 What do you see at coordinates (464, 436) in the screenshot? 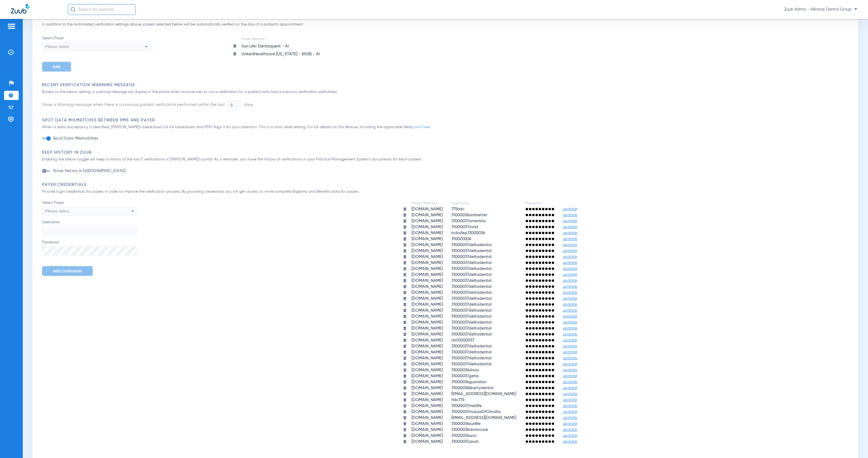
I see `span: 31000036ucci` at bounding box center [464, 436].